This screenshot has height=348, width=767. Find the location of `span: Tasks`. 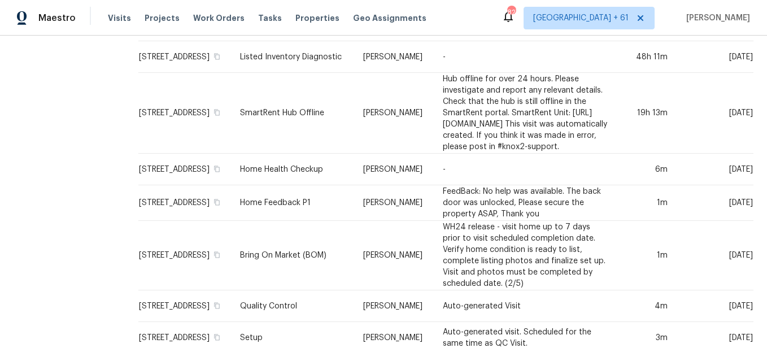

span: Tasks is located at coordinates (270, 18).